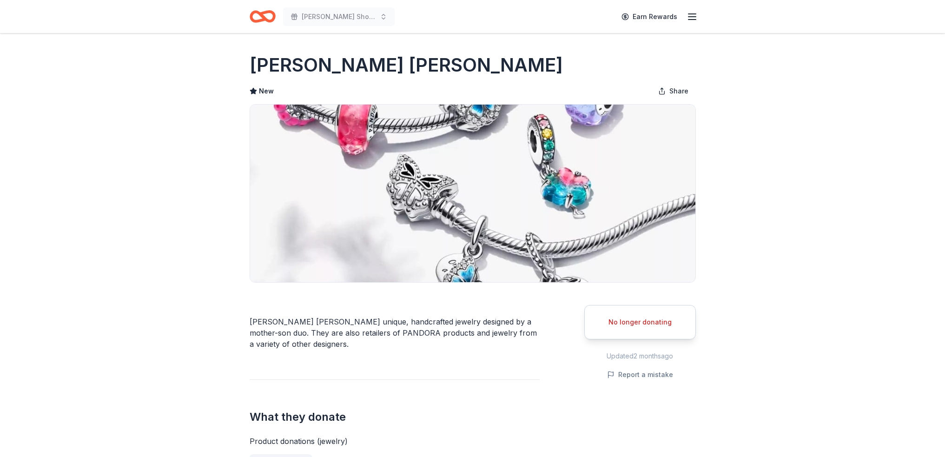 The image size is (945, 457). Describe the element at coordinates (266, 91) in the screenshot. I see `span: New` at that location.